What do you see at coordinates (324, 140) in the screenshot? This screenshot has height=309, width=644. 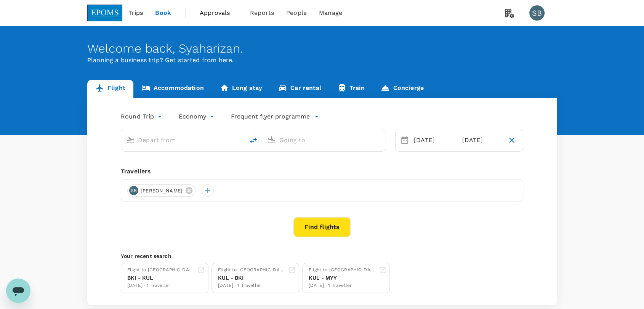 I see `input: Going to` at bounding box center [324, 140].